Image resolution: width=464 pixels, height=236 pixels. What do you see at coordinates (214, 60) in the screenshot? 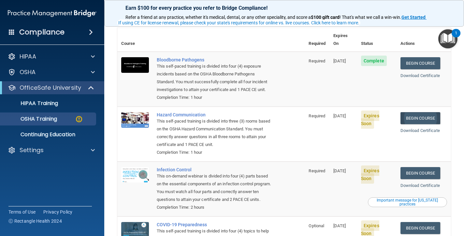
I see `a: Bloodborne Pathogens` at bounding box center [214, 60].